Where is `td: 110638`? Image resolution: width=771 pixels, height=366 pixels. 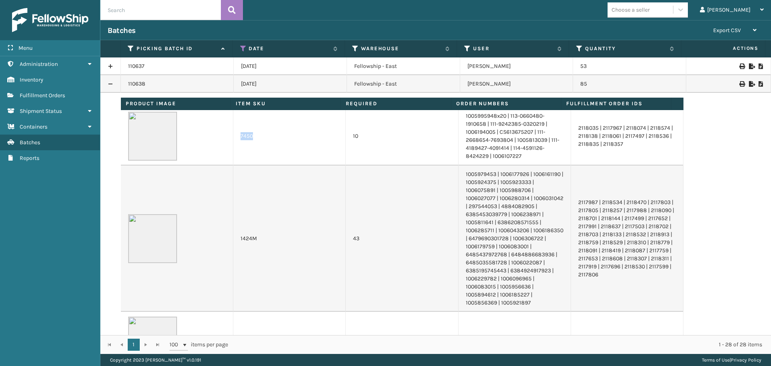
td: 110638 is located at coordinates (178, 84).